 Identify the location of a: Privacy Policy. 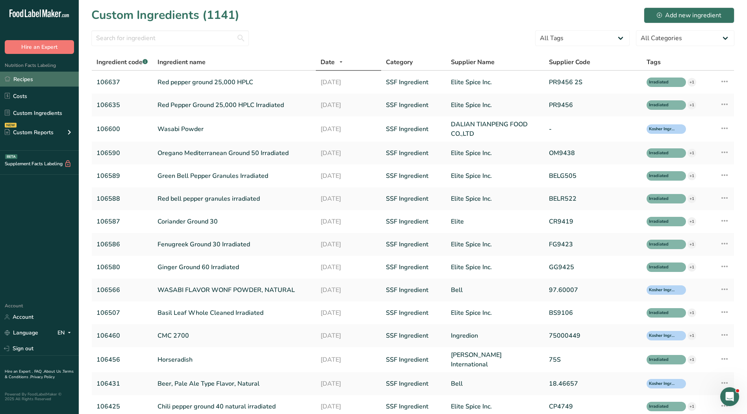
(43, 377).